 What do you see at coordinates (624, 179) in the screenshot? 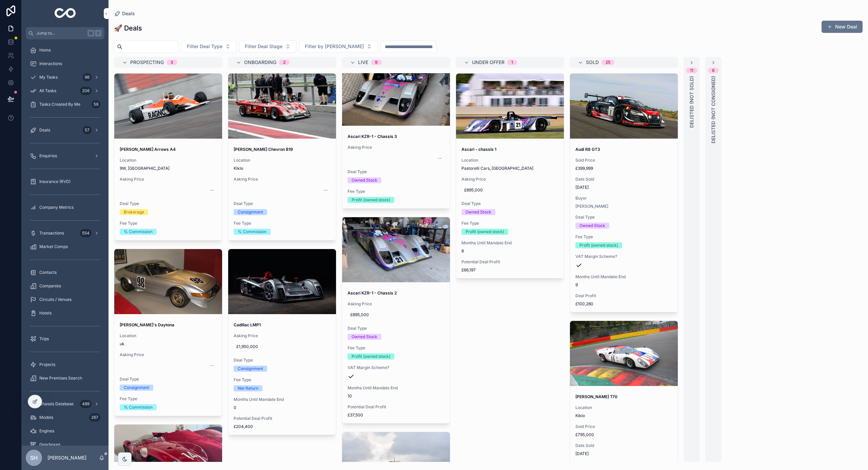
I see `span: Date Sold` at bounding box center [624, 179].